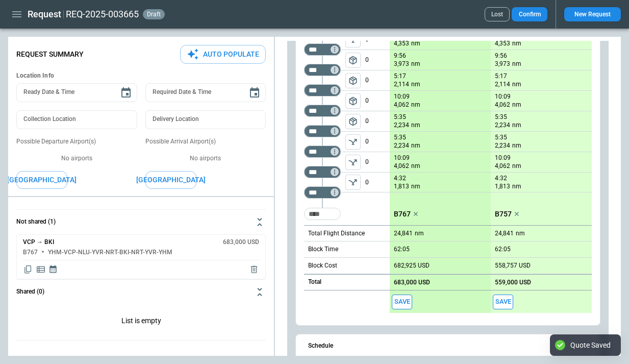 The width and height of the screenshot is (629, 364). Describe the element at coordinates (402, 213) in the screenshot. I see `p: B767` at that location.